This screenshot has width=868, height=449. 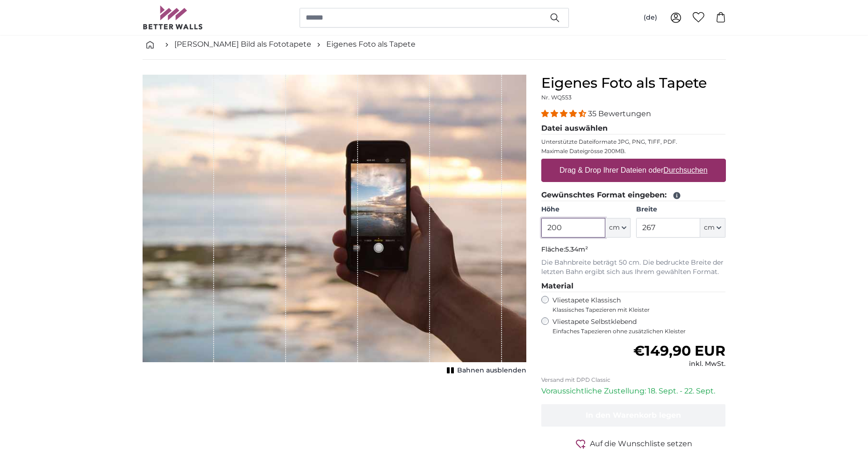 What do you see at coordinates (633, 195) in the screenshot?
I see `legend: Gewünschtes Format eingeben:` at bounding box center [633, 195].